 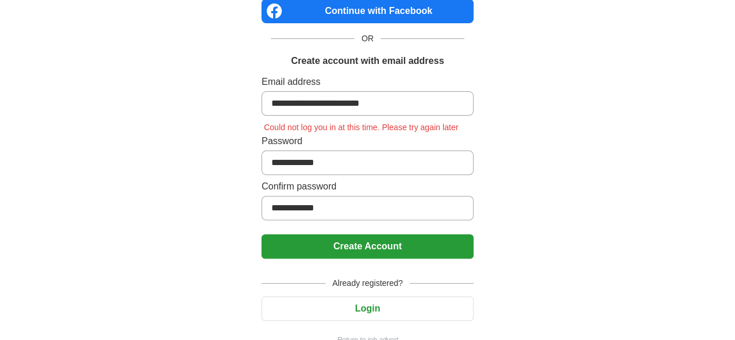 What do you see at coordinates (367, 82) in the screenshot?
I see `label: Email address` at bounding box center [367, 82].